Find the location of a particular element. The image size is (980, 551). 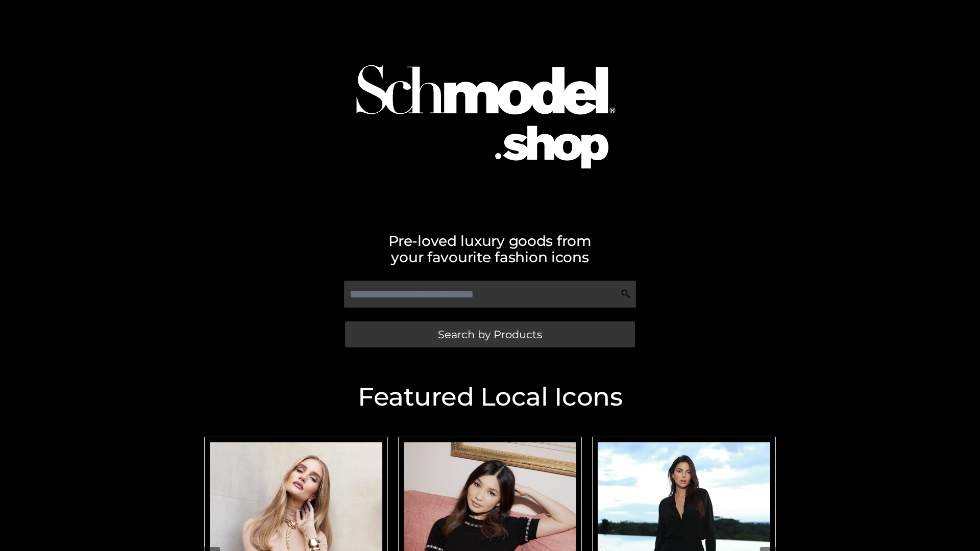

a: Search by Products is located at coordinates (490, 334).